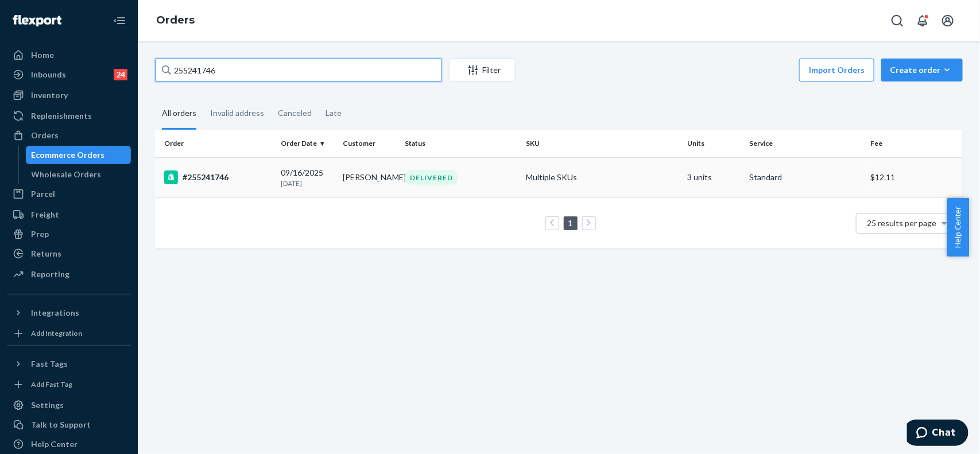 The width and height of the screenshot is (980, 454). Describe the element at coordinates (61, 116) in the screenshot. I see `div: Replenishments` at that location.